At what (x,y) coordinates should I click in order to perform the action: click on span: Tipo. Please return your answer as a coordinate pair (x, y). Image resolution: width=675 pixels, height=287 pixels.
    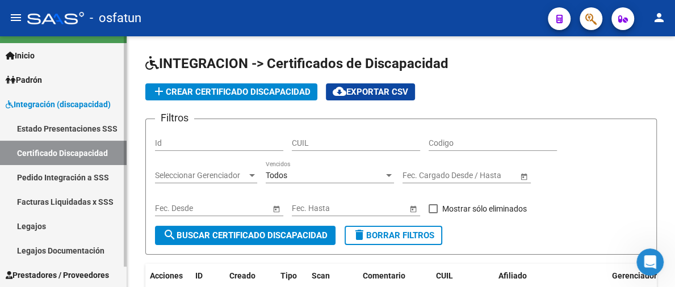
    Looking at the image, I should click on (289, 276).